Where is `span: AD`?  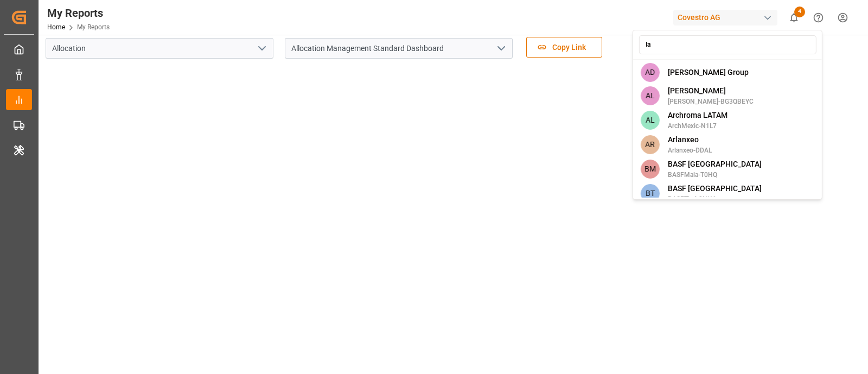
span: AD is located at coordinates (650, 72).